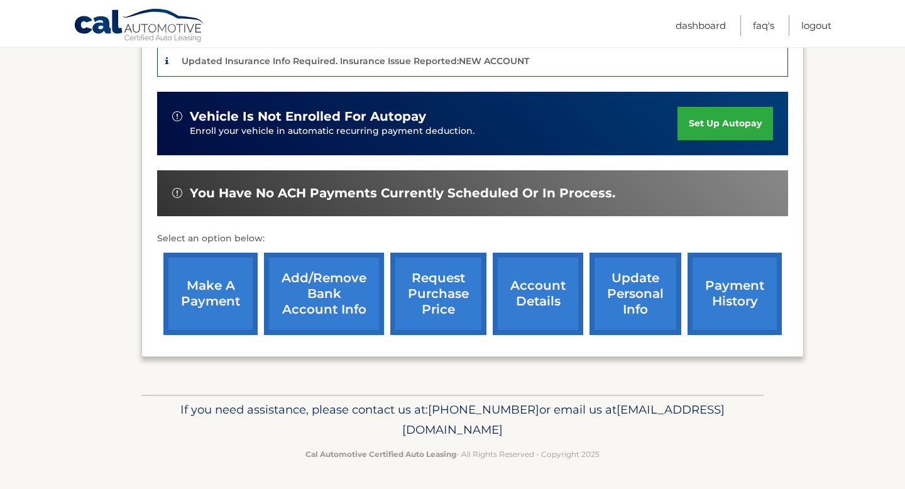 The image size is (905, 489). Describe the element at coordinates (308, 116) in the screenshot. I see `span: vehicle is not enrolled for autopay` at that location.